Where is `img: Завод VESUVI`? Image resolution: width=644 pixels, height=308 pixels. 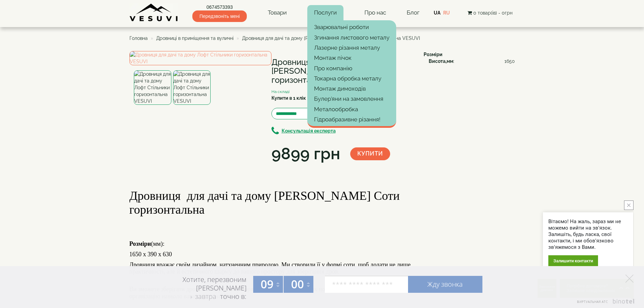 img: Завод VESUVI is located at coordinates (154, 12).